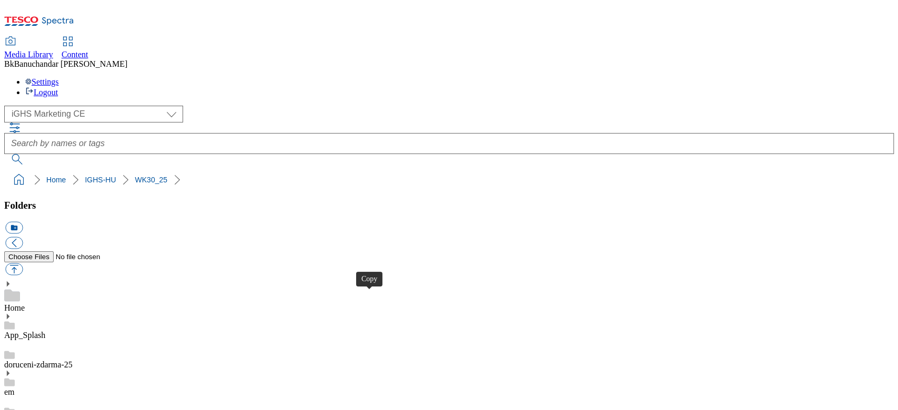  Describe the element at coordinates (449, 206) in the screenshot. I see `h3: Folders` at that location.